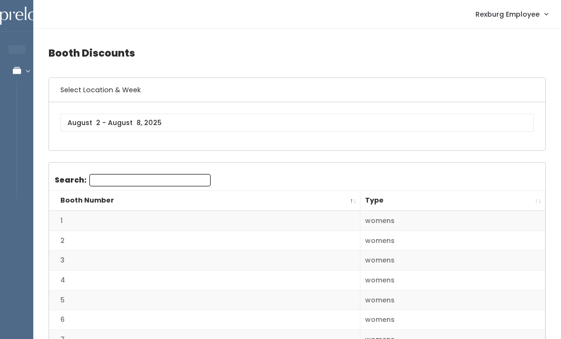  I want to click on td: 2, so click(204, 240).